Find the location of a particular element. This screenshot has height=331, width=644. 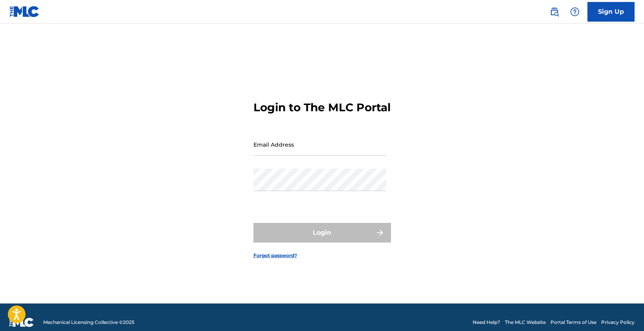

a: Privacy Policy is located at coordinates (617, 322).